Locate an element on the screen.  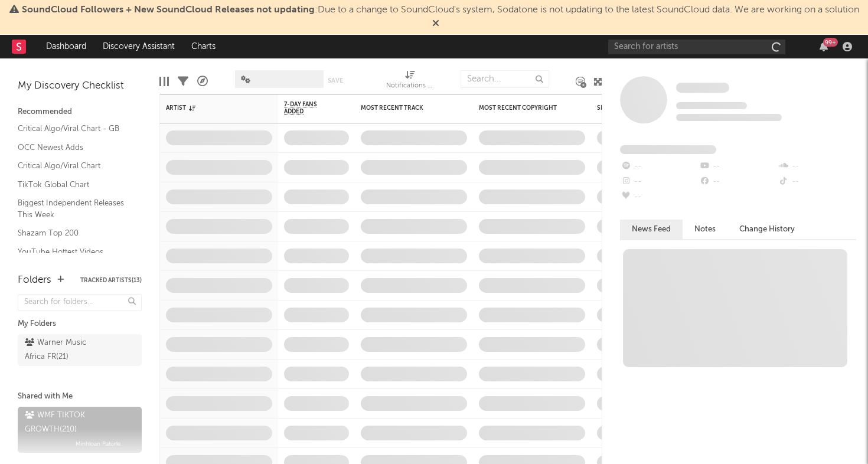
div: Shared with Me is located at coordinates (80, 396).